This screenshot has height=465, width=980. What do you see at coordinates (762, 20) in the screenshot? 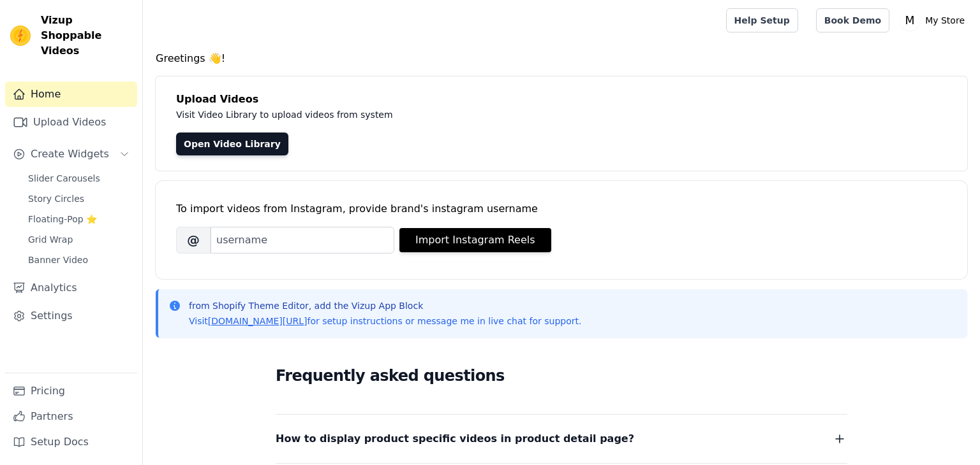
I see `a: Help Setup` at bounding box center [762, 20].